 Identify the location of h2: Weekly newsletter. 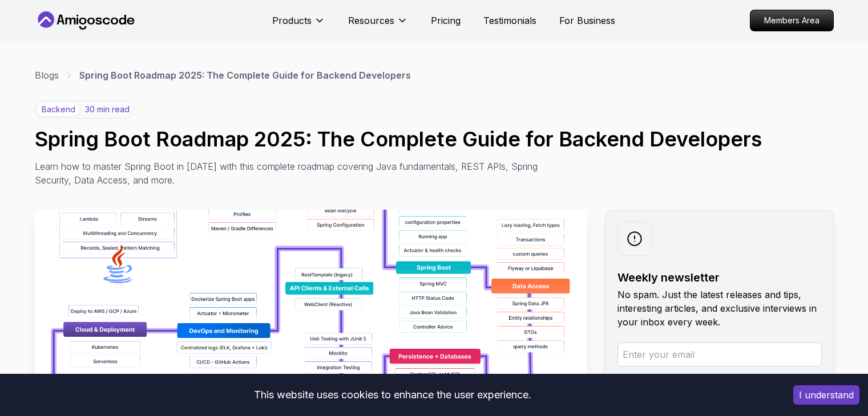
(719, 278).